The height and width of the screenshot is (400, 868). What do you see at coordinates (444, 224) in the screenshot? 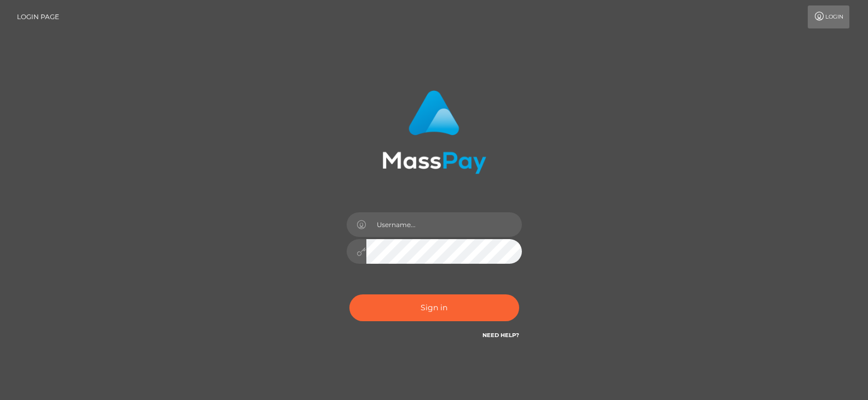
I see `input: Username...` at bounding box center [444, 224].